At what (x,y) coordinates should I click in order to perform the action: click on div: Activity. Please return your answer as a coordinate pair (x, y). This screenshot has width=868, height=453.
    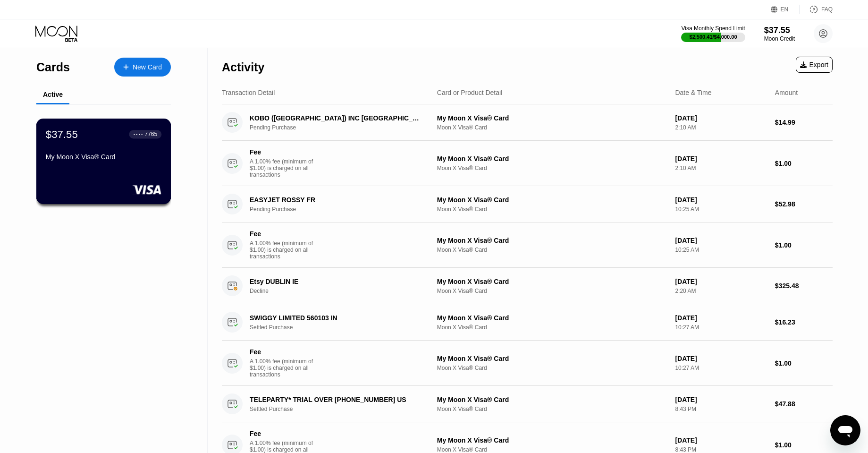
    Looking at the image, I should click on (243, 67).